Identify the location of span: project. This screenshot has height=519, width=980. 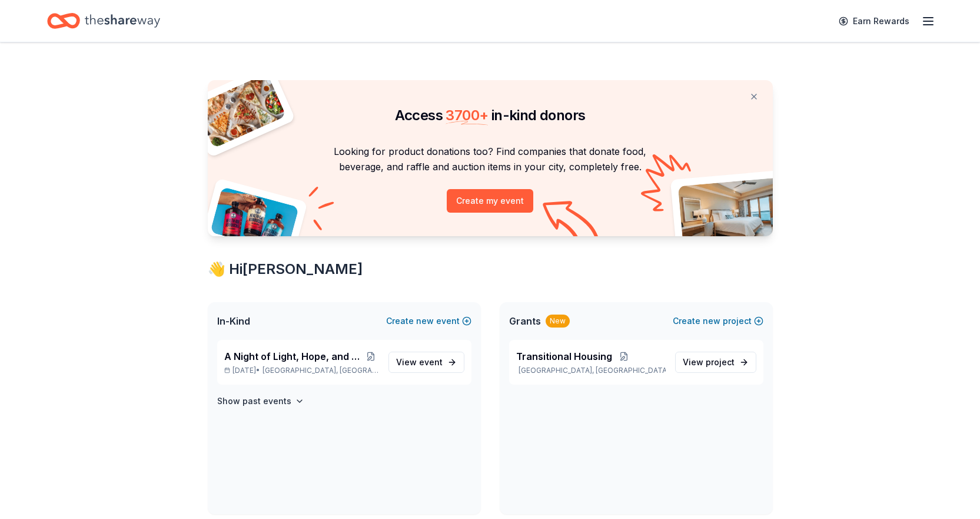
(719, 361).